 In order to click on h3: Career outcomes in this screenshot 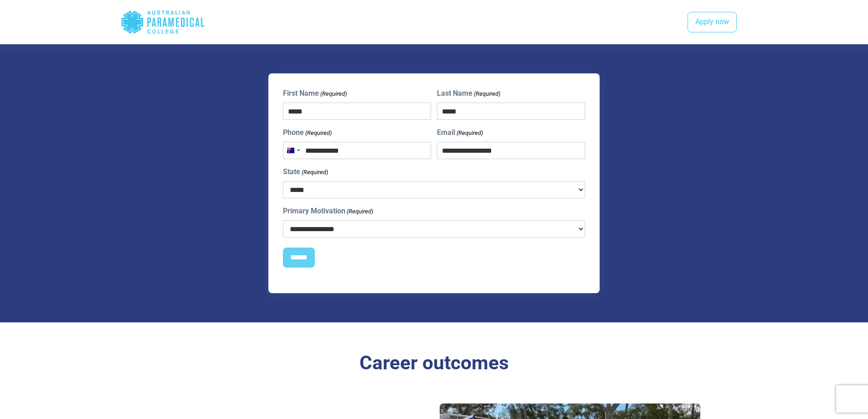, I will do `click(434, 363)`.